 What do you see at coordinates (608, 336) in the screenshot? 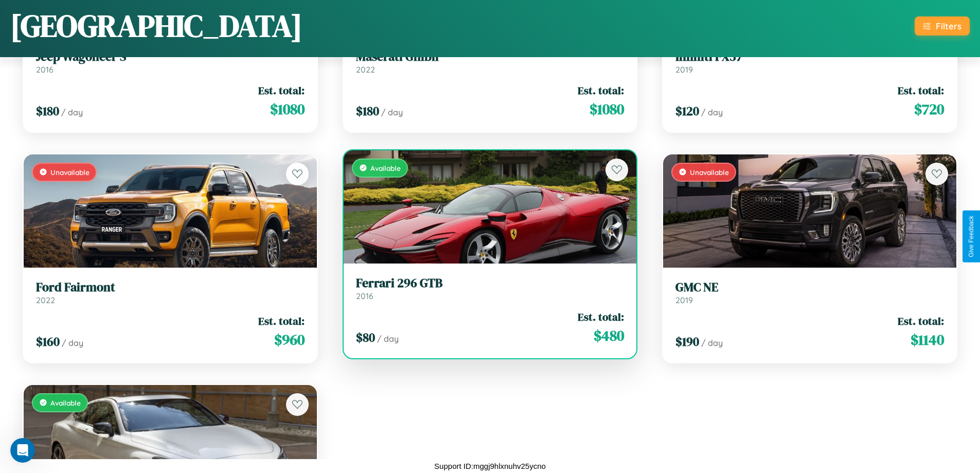
I see `span: $ 480` at bounding box center [608, 336].